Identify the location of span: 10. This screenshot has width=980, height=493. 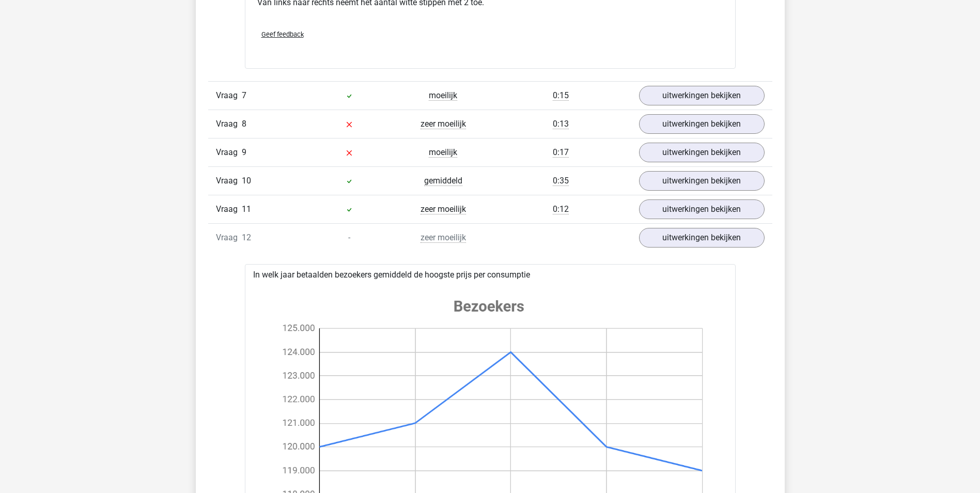
(246, 180).